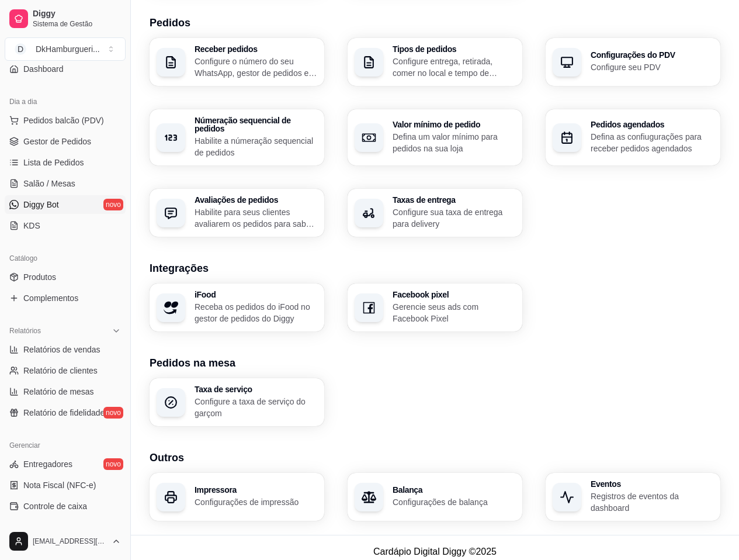  Describe the element at coordinates (25, 331) in the screenshot. I see `span: Relatórios` at that location.